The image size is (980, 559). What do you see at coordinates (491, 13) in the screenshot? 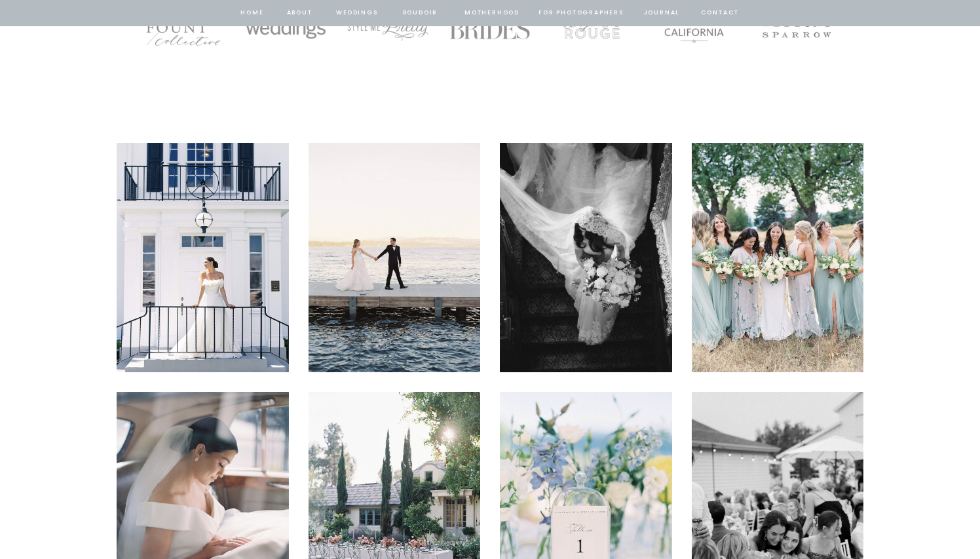
I see `a: Motherhood` at bounding box center [491, 13].